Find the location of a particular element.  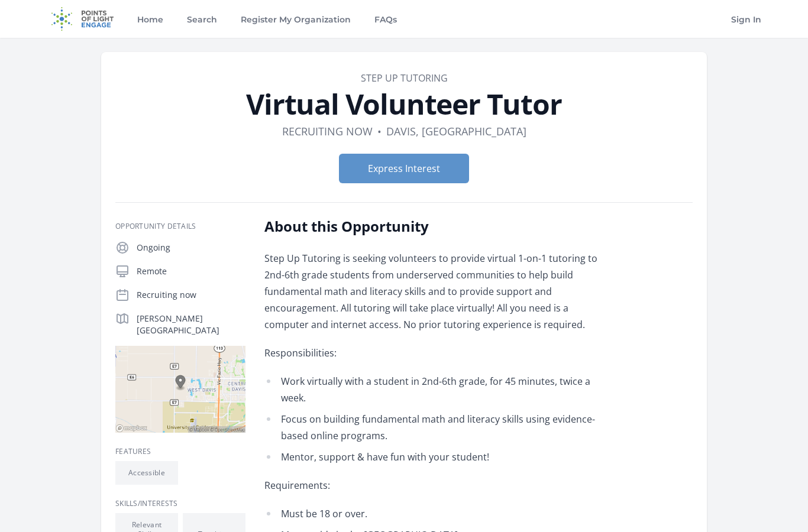

a: Step Up Tutoring is located at coordinates (404, 78).